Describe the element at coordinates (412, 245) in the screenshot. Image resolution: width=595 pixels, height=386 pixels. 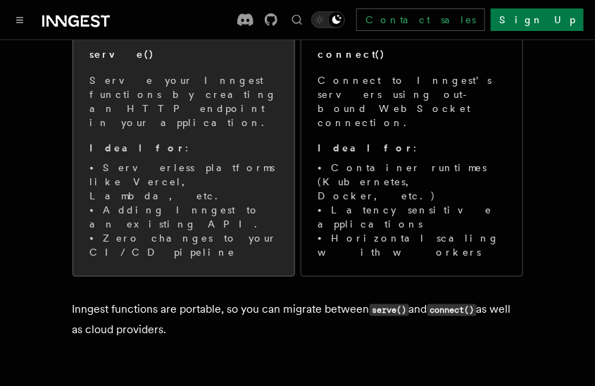
I see `li: Horizontal scaling with workers` at that location.